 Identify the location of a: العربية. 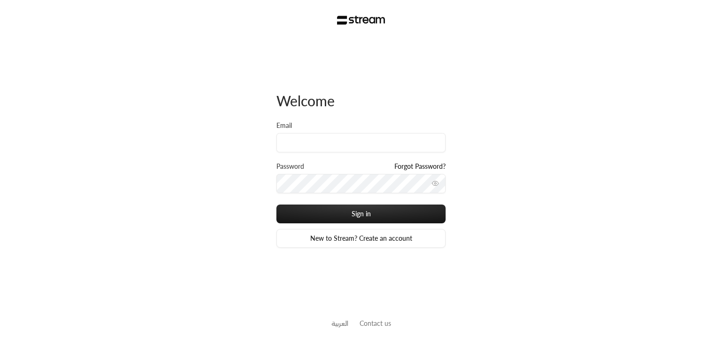
(340, 323).